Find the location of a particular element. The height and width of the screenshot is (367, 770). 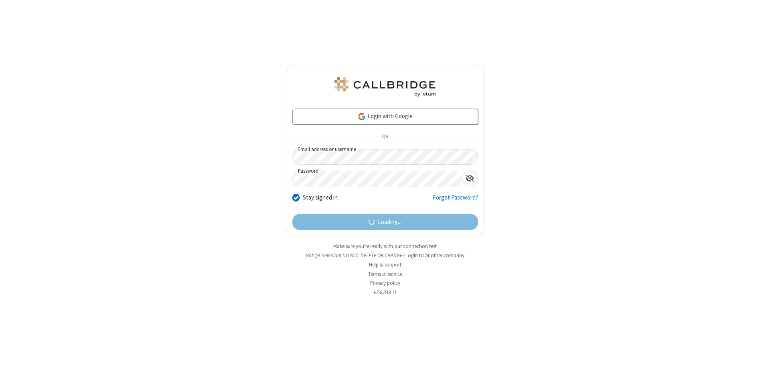

span: OR is located at coordinates (385, 137).